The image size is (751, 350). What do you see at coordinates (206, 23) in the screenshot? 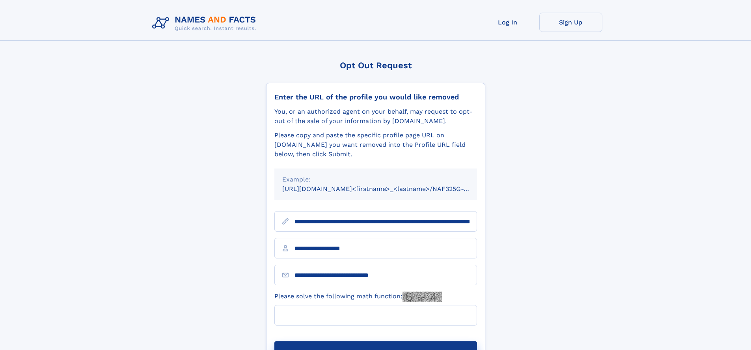
I see `img: Logo Names and Facts` at bounding box center [206, 23].